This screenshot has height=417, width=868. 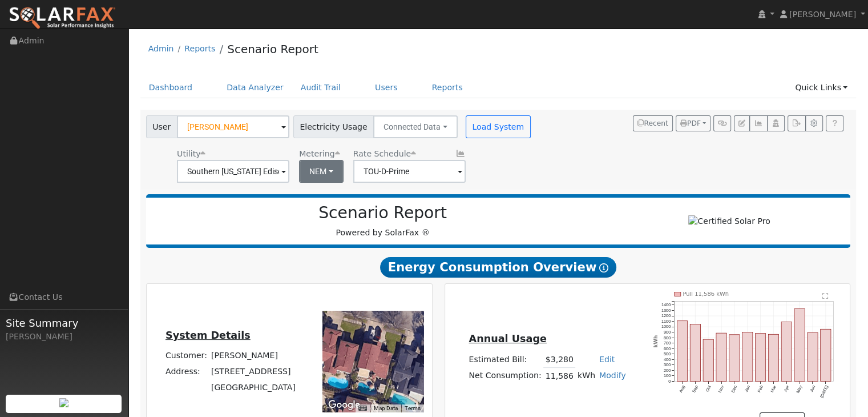 What do you see at coordinates (758, 123) in the screenshot?
I see `button: Multi-Series Graph` at bounding box center [758, 123].